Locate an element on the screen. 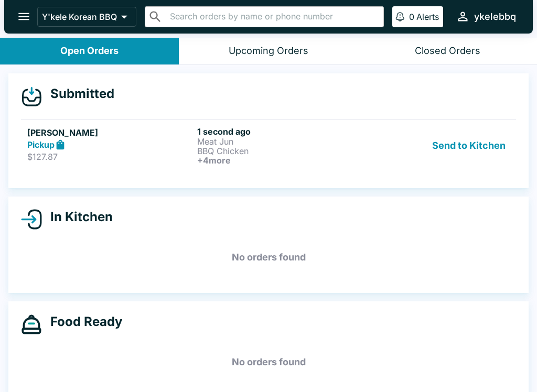 The image size is (537, 392). div: Open Orders is located at coordinates (89, 51).